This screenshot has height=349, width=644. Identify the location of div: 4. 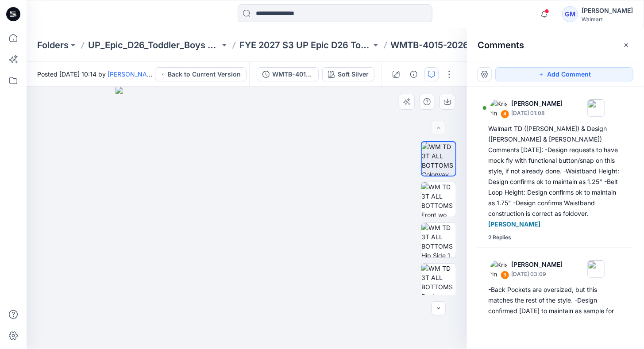
(505, 114).